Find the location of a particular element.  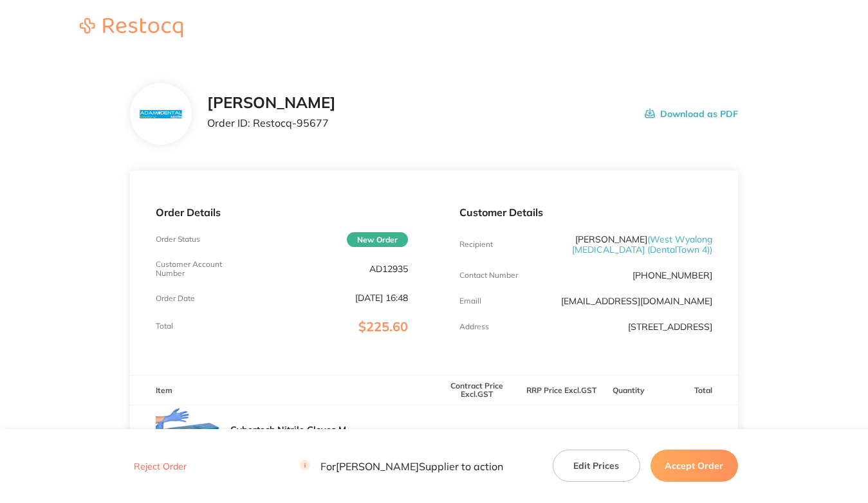

p: AD12935 is located at coordinates (389, 269).